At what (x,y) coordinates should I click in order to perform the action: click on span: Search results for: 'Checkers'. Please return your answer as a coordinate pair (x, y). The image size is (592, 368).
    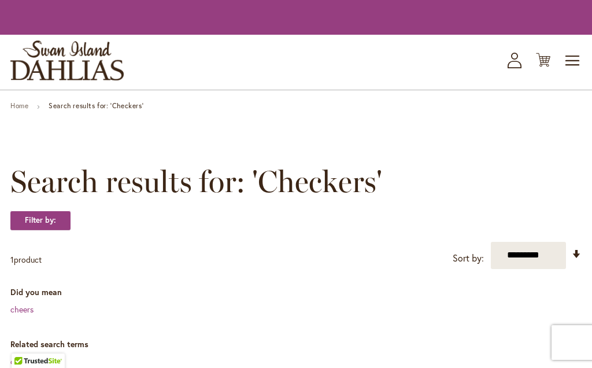
    Looking at the image, I should click on (196, 181).